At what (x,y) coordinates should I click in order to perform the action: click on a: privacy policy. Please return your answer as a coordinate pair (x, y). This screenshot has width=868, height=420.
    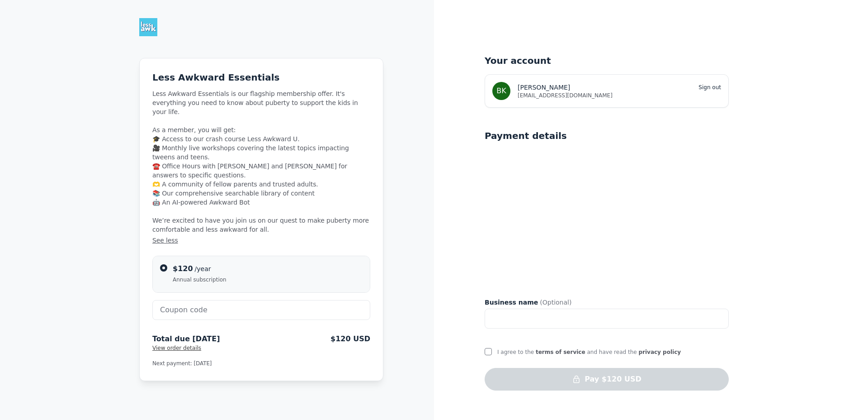
    Looking at the image, I should click on (660, 352).